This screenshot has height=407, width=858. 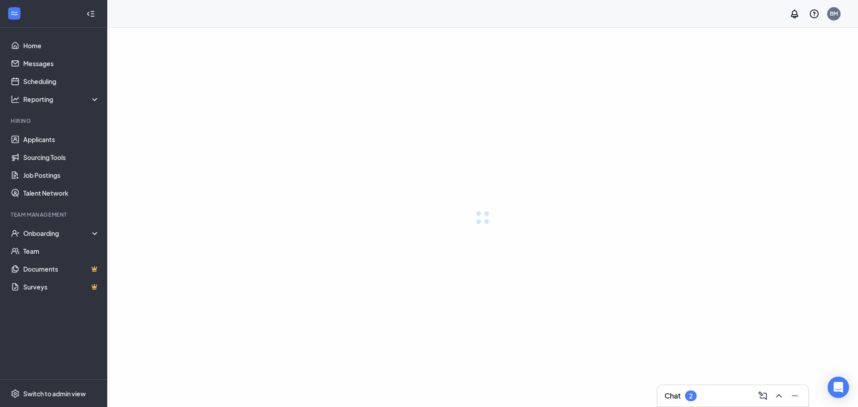 I want to click on a: Job Postings, so click(x=61, y=175).